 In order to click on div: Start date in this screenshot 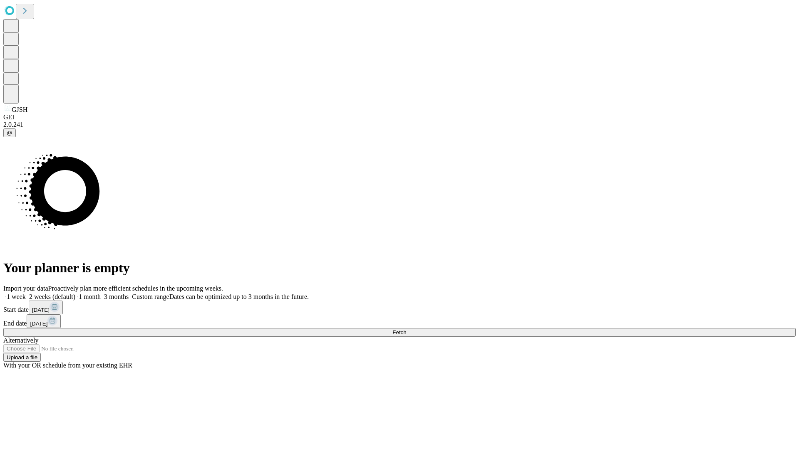, I will do `click(399, 307)`.